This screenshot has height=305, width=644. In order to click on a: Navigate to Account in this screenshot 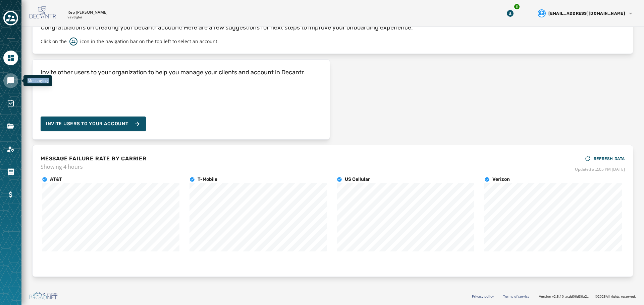, I will do `click(11, 149)`.